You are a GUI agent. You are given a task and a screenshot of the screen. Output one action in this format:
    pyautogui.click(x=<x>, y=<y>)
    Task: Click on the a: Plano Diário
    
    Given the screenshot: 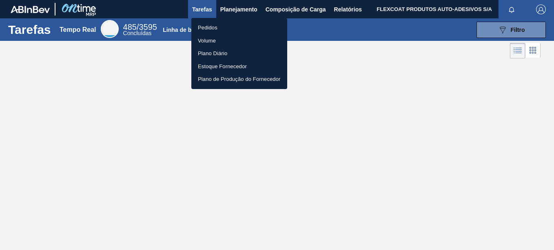 What is the action you would take?
    pyautogui.click(x=239, y=53)
    